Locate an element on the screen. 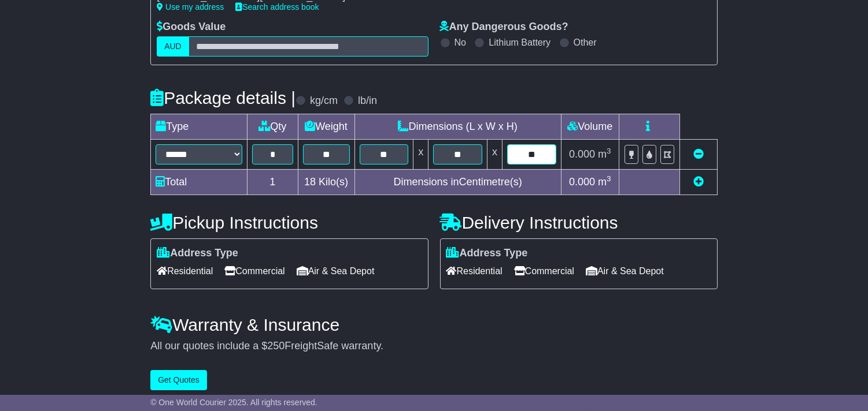 This screenshot has height=411, width=868. a: Remove this item is located at coordinates (698, 154).